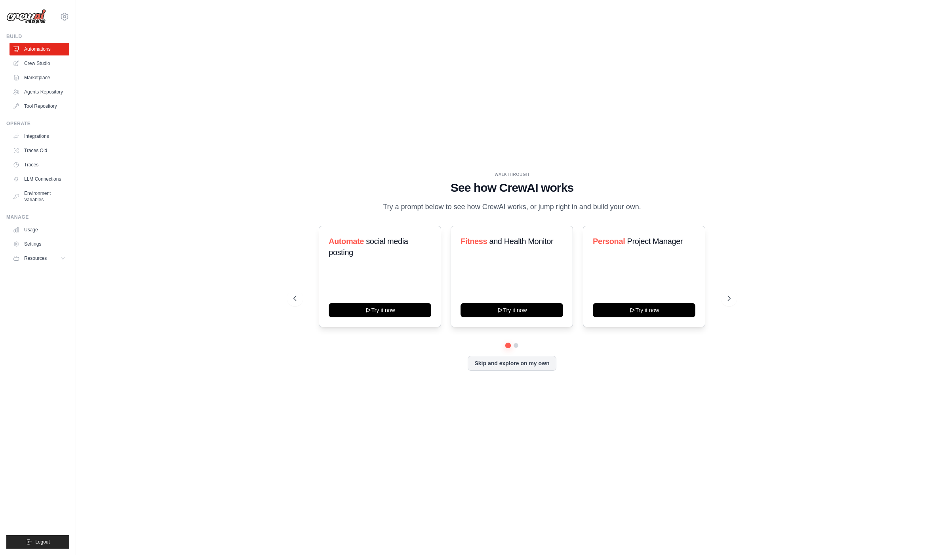  What do you see at coordinates (346, 241) in the screenshot?
I see `span: Automate` at bounding box center [346, 241].